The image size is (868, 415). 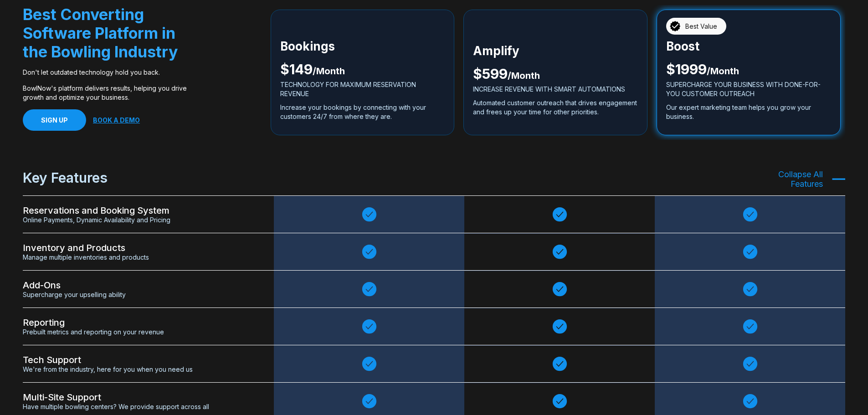 I want to click on span: Key Features, so click(x=65, y=179).